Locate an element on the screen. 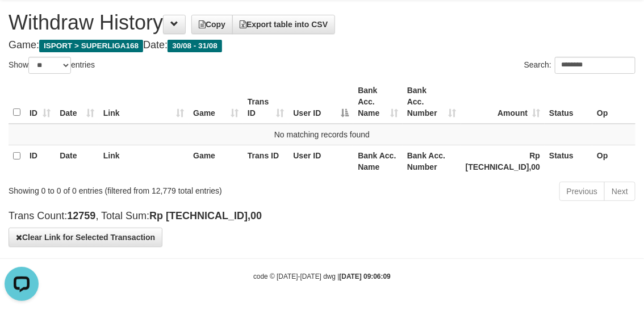 The image size is (644, 310). button: Clear Link for Selected Transaction is located at coordinates (85, 237).